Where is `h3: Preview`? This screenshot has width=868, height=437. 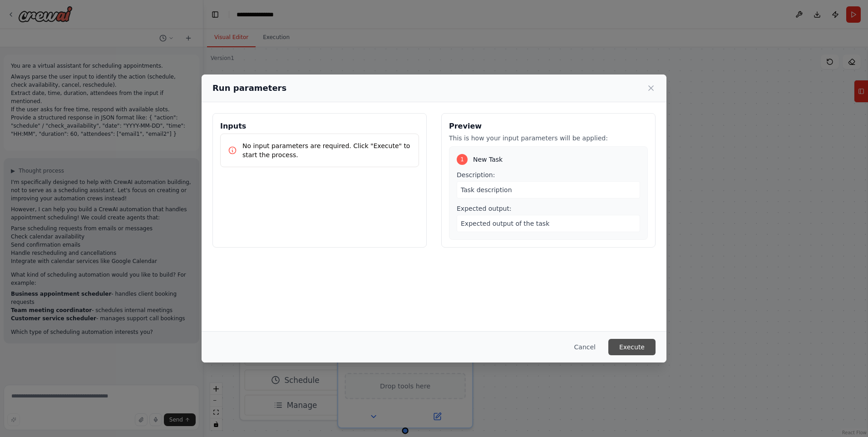
h3: Preview is located at coordinates (549, 126).